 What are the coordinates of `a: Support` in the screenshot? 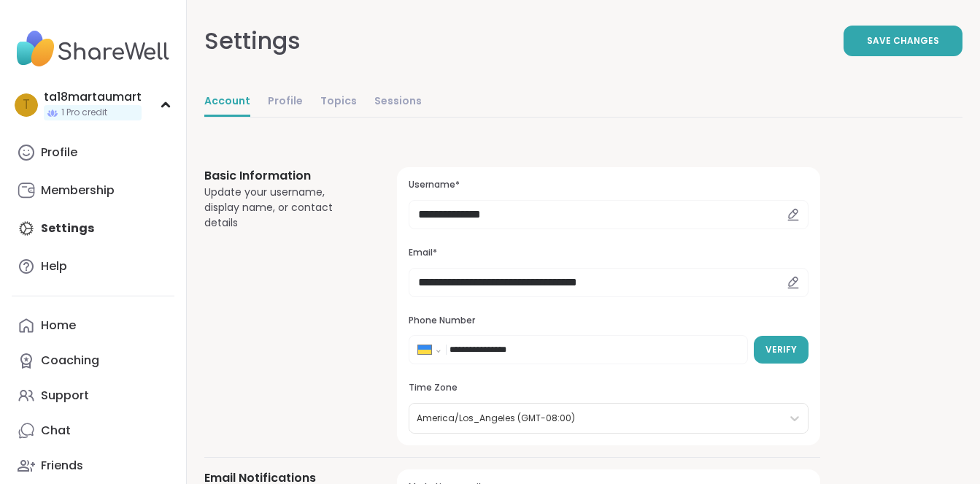 It's located at (93, 396).